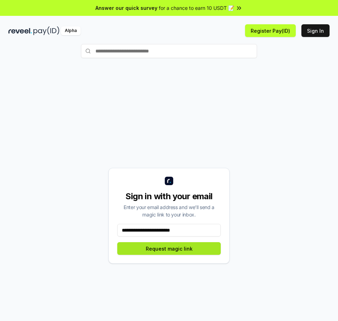 Image resolution: width=338 pixels, height=321 pixels. I want to click on div: Enter your email address and we’ll send a magic link to your inbox., so click(169, 211).